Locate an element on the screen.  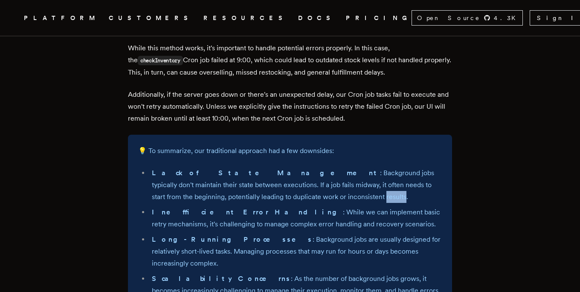
li: : Background jobs typically don't maintain their state between executions. If a job fails midway,... is located at coordinates (296, 185).